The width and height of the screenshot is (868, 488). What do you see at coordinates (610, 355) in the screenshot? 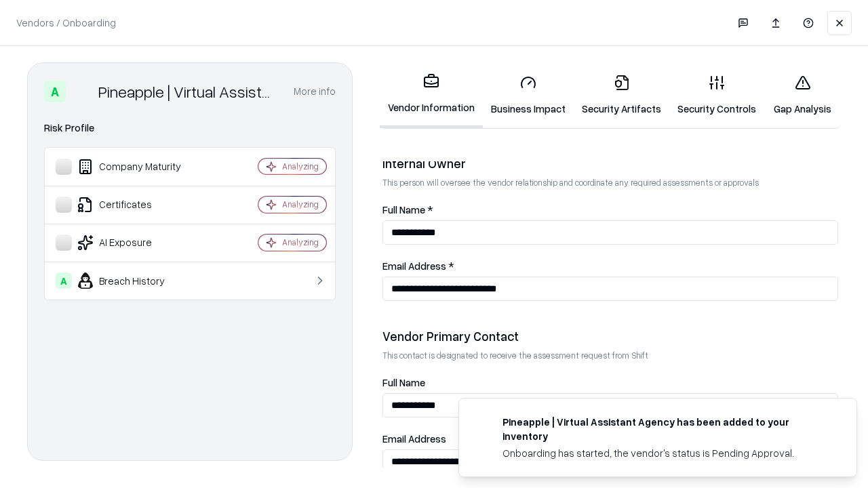
I see `p: This contact is designated to receive the assessment request from Shift` at bounding box center [610, 355].